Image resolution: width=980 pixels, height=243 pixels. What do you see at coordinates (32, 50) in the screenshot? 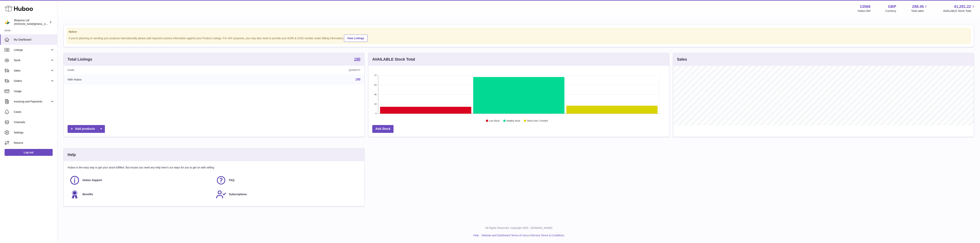
I see `span: Listings` at bounding box center [32, 50].